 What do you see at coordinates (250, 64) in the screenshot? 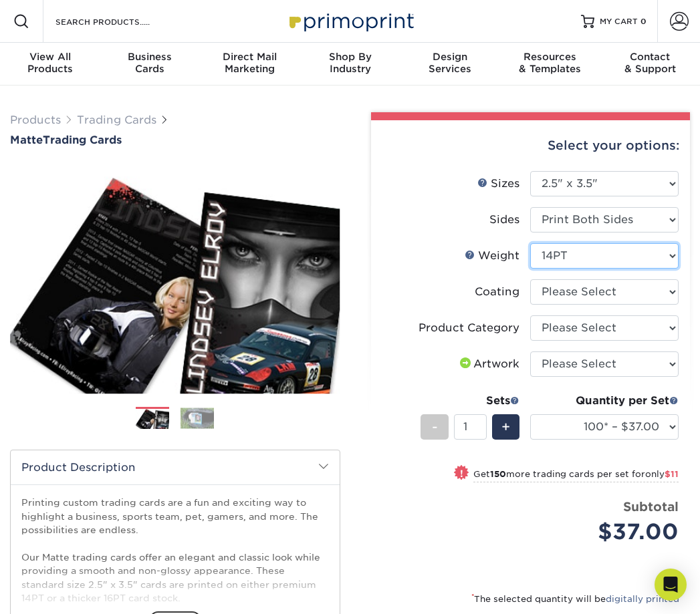
I see `a: Direct MailMarketing` at bounding box center [250, 64].